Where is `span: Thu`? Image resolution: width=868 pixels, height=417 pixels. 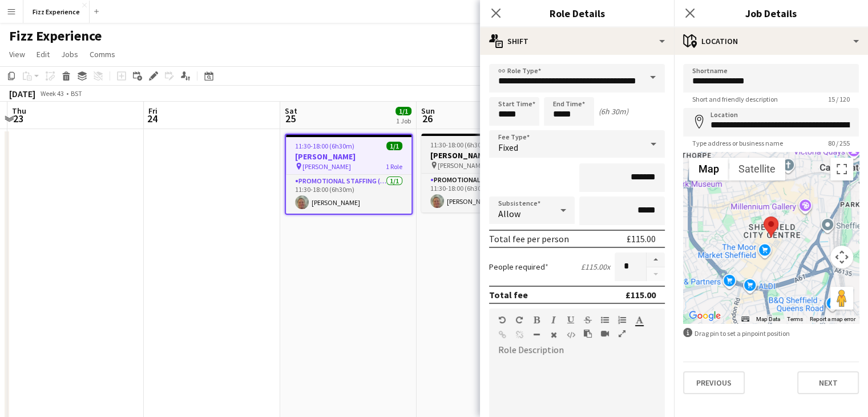
span: Thu is located at coordinates (19, 111).